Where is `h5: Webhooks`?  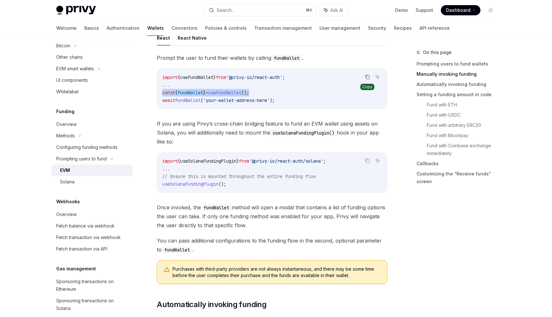 h5: Webhooks is located at coordinates (68, 201).